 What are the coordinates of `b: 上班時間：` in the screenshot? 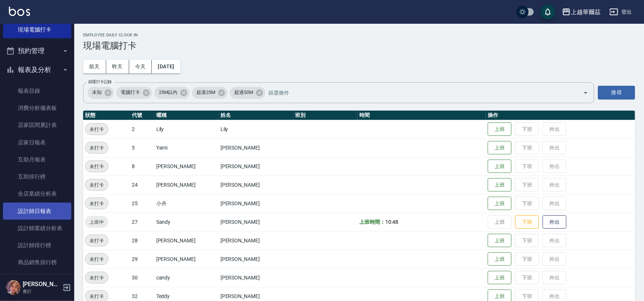 It's located at (372, 222).